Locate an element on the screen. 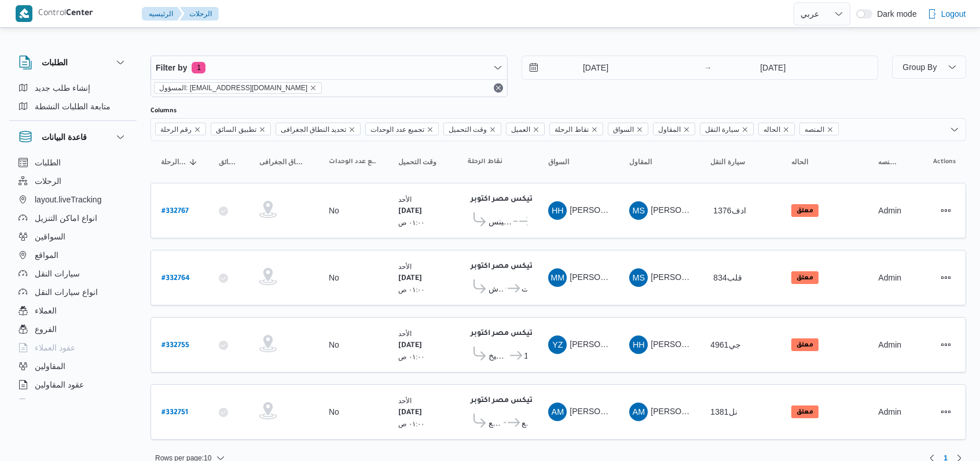 This screenshot has width=980, height=461. span: 1376ادف is located at coordinates (730, 211).